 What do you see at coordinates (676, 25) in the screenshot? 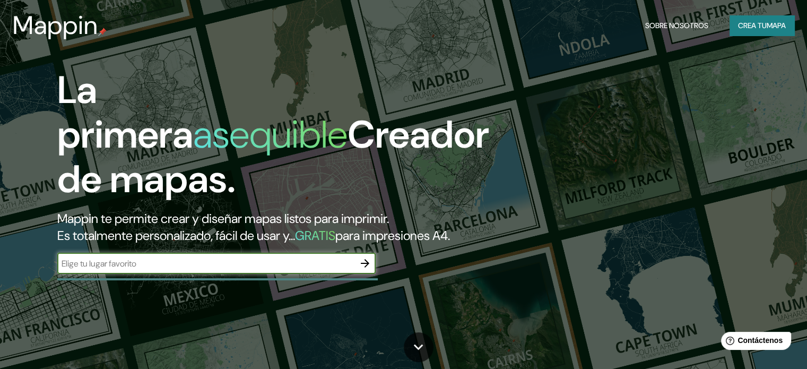
I see `font: Sobre nosotros` at bounding box center [676, 25].